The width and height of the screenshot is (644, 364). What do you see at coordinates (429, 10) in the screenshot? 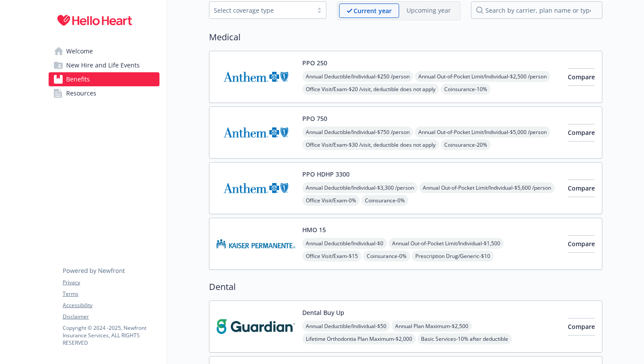
I see `p: Upcoming year` at bounding box center [429, 10].